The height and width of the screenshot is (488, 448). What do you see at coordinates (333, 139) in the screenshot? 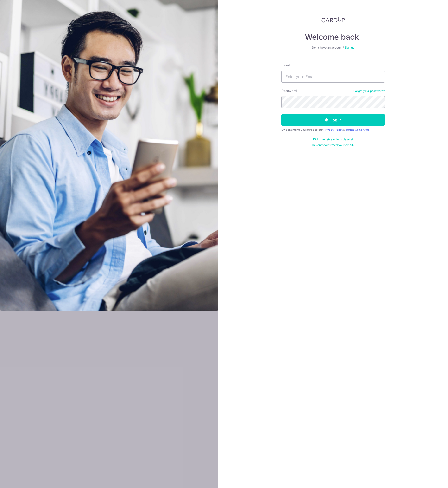
I see `a: Didn't receive unlock details?` at bounding box center [333, 139].